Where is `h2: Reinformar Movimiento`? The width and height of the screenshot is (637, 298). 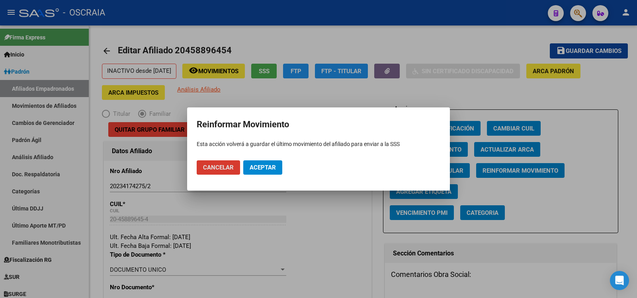 h2: Reinformar Movimiento is located at coordinates (318, 125).